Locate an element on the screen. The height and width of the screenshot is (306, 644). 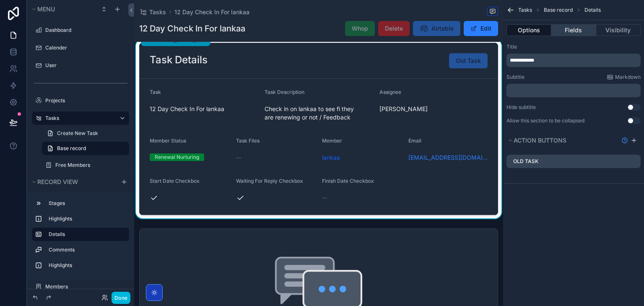
span: Waiting For Reply Checkbox is located at coordinates (270, 181).